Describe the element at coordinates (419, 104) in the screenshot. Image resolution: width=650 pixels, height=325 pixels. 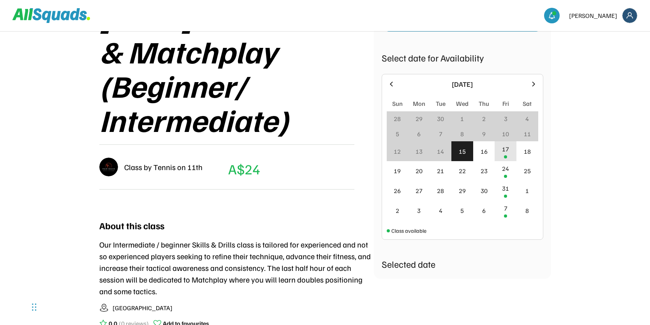
I see `div: Mon` at that location.